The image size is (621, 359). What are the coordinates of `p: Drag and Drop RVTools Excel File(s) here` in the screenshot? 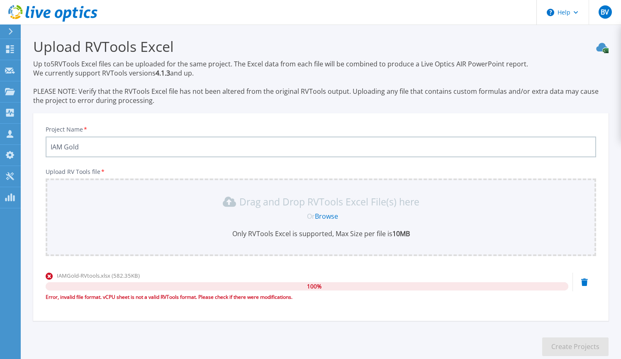 It's located at (329, 202).